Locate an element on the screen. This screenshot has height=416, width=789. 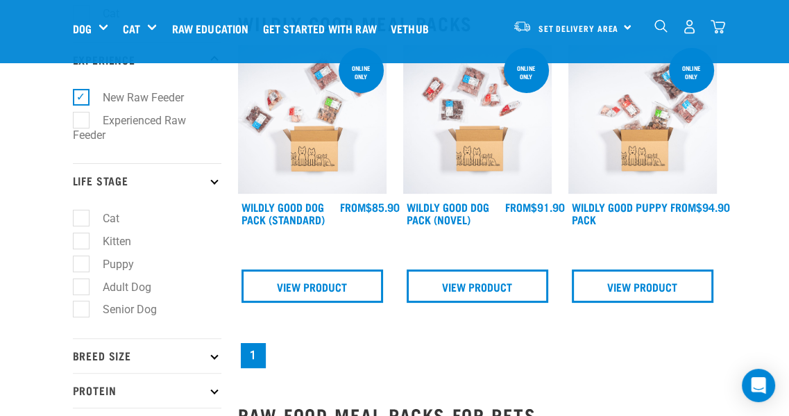
a: Wildly Good Puppy Pack is located at coordinates (620, 212).